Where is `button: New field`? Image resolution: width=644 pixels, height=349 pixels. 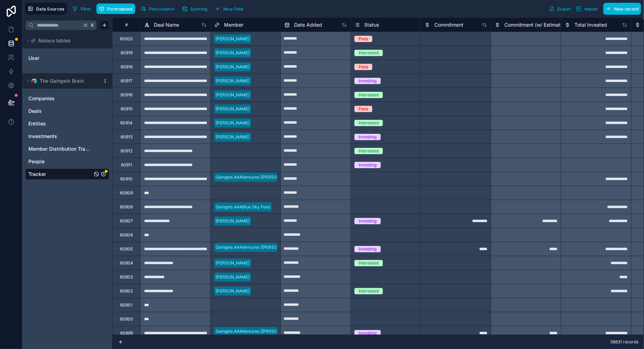 button: New field is located at coordinates (229, 9).